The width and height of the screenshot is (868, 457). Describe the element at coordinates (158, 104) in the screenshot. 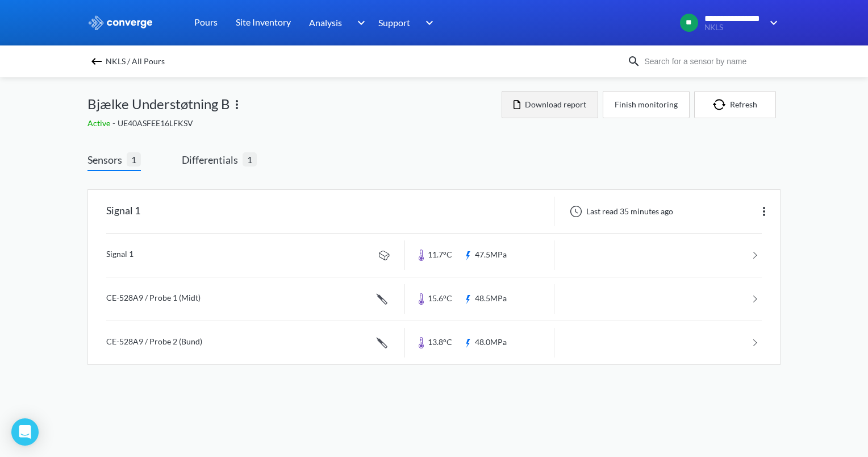

I see `span: Bjælke Understøtning B` at that location.